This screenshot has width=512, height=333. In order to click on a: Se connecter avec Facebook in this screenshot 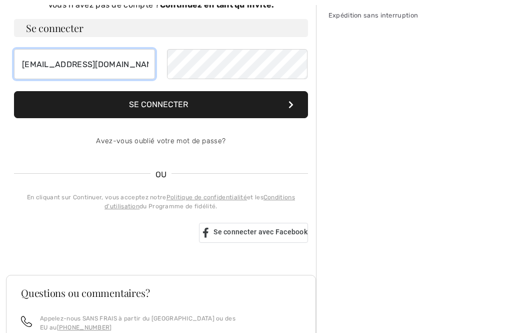, I will do `click(254, 233)`.